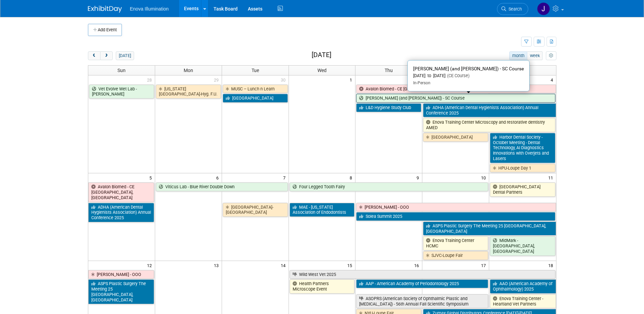  I want to click on a: Enova Training Center HCMC, so click(456, 243).